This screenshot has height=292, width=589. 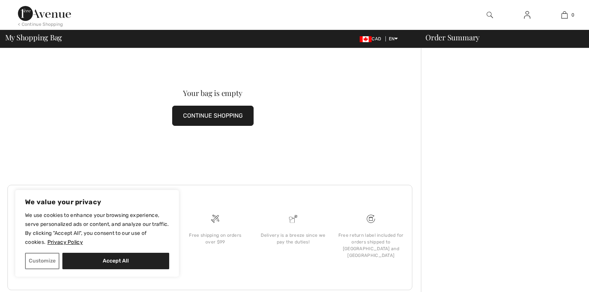 What do you see at coordinates (293, 219) in the screenshot?
I see `img: Delivery is a breeze since we pay the duties!` at bounding box center [293, 219].